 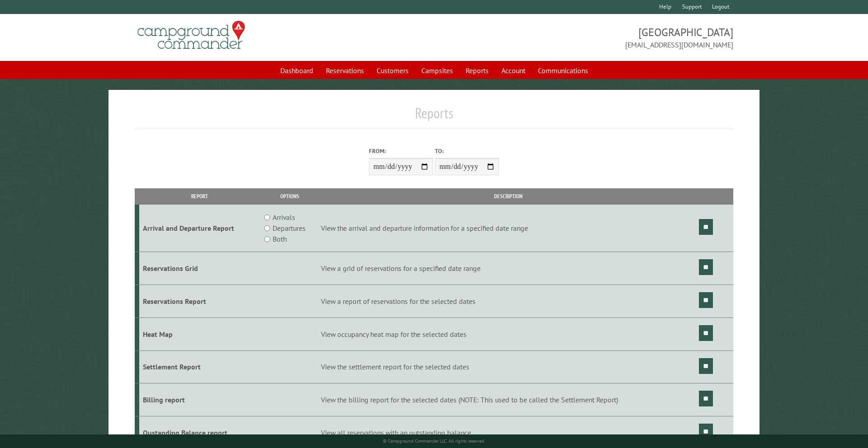 What do you see at coordinates (508, 301) in the screenshot?
I see `td: View a report of reservations for the selected dates` at bounding box center [508, 301].